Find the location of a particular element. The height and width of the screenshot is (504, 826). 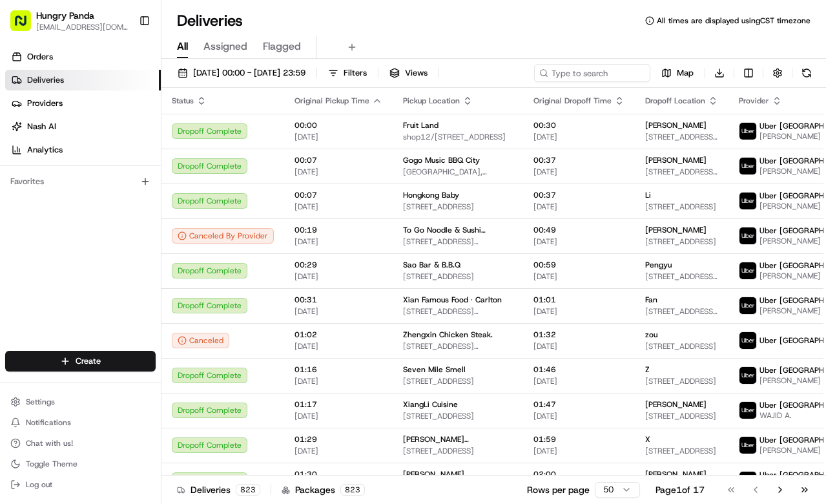

img: Bea Lacdao is located at coordinates (23, 198).